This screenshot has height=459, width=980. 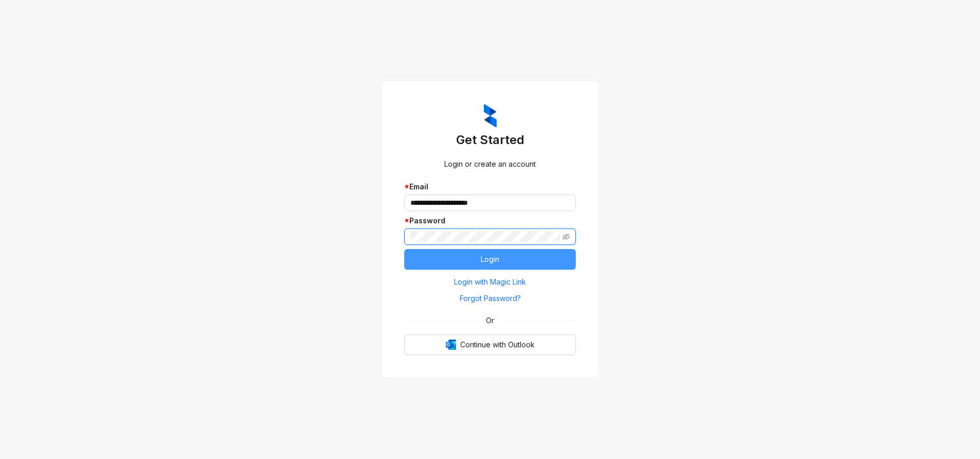 I want to click on img: Outlook, so click(x=451, y=345).